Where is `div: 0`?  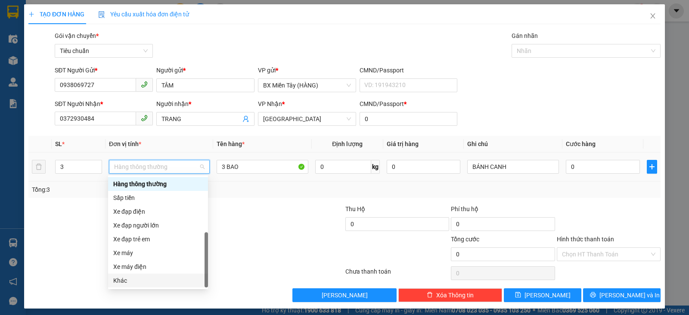
div: 0 is located at coordinates (117, 54).